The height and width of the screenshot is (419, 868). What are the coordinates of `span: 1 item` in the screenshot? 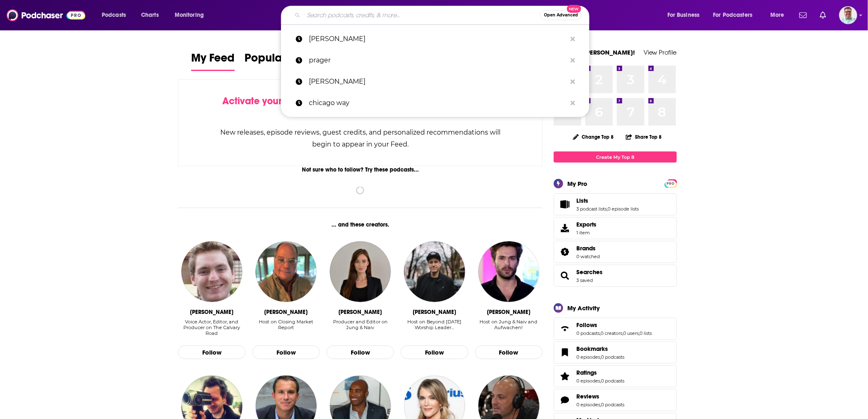 It's located at (586, 233).